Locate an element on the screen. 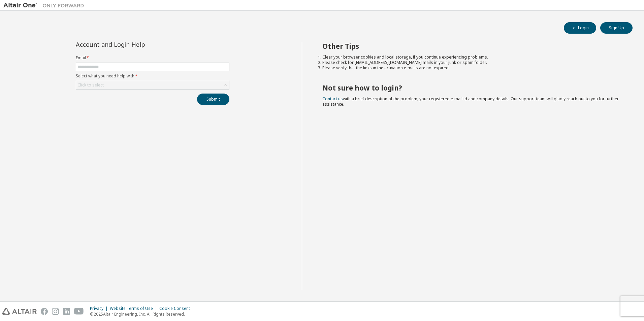 The height and width of the screenshot is (321, 644). div: Website Terms of Use is located at coordinates (134, 308).